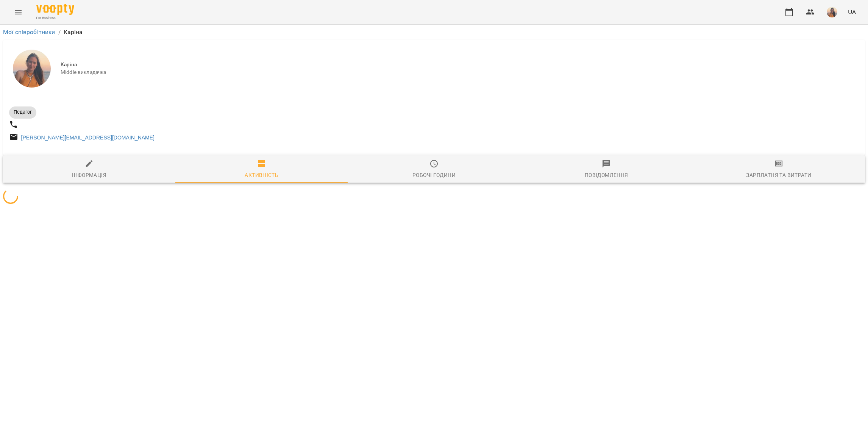 Image resolution: width=868 pixels, height=424 pixels. Describe the element at coordinates (23, 112) in the screenshot. I see `span: Педагог` at that location.